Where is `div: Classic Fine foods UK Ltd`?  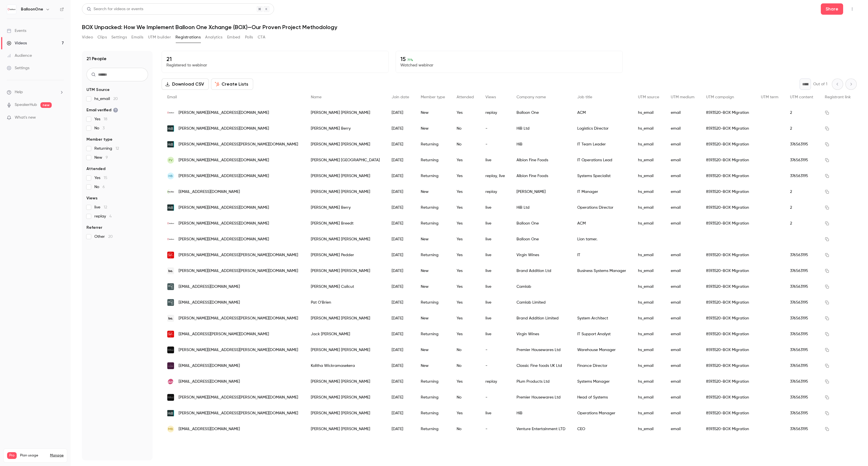
div: Classic Fine foods UK Ltd is located at coordinates (542, 366).